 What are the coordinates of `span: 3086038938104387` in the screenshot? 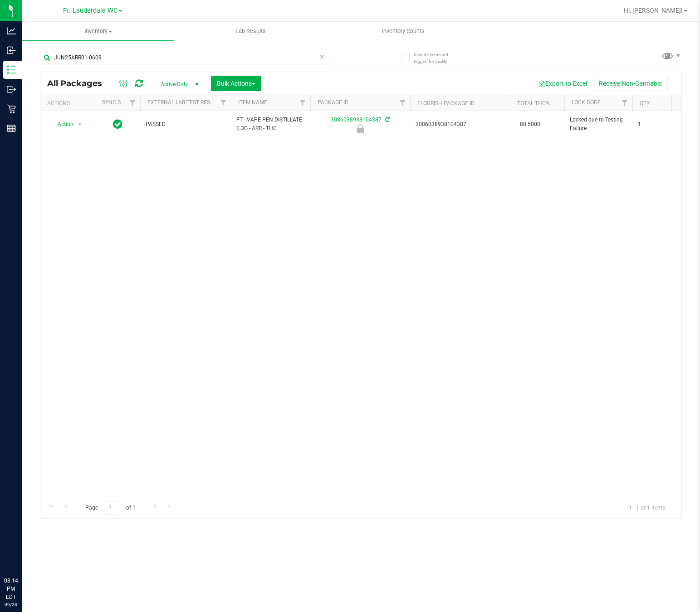 It's located at (460, 124).